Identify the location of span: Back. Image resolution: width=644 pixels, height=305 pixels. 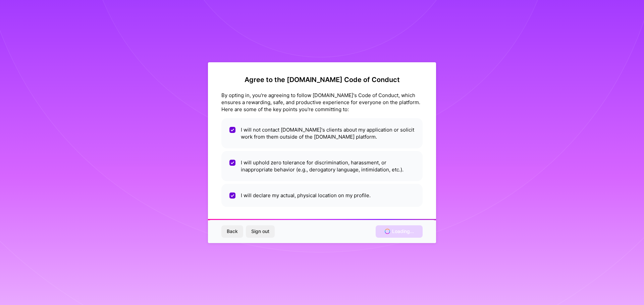
(232, 232).